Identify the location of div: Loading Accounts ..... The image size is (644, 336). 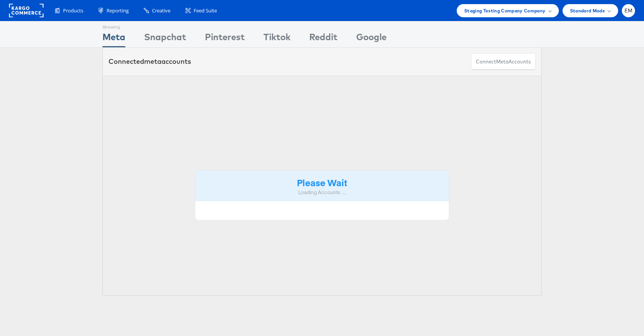
(322, 192).